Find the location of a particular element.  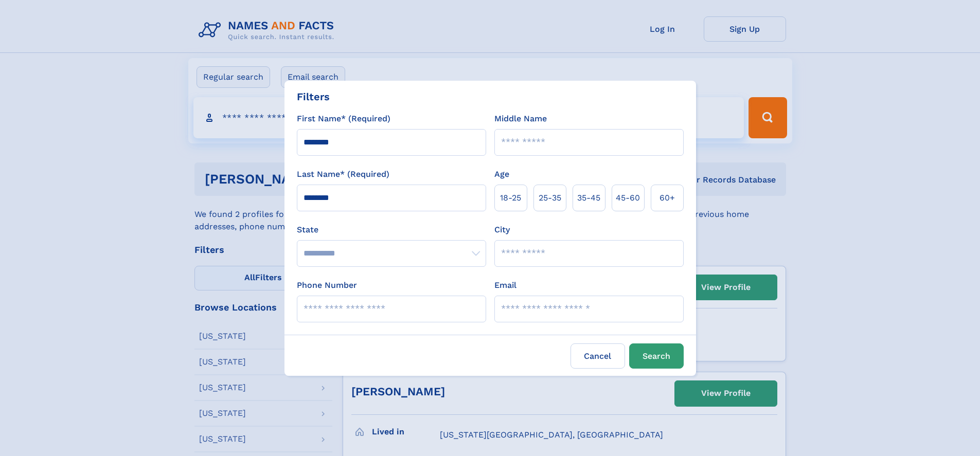

div: Filters is located at coordinates (313, 97).